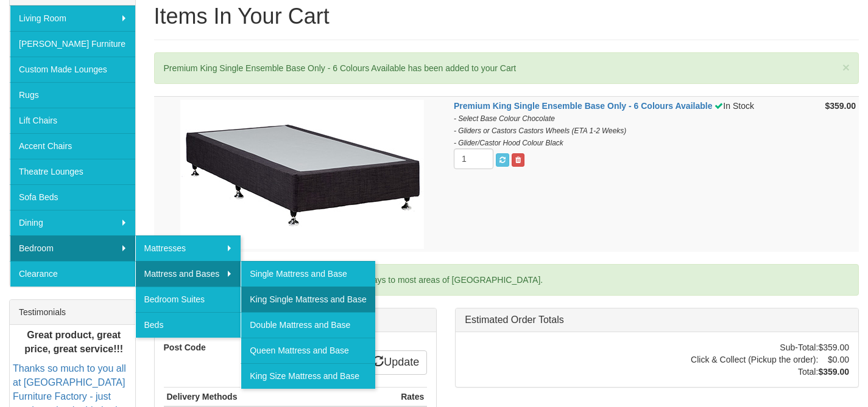 The width and height of the screenshot is (868, 407). I want to click on h3: Estimated Order Totals, so click(657, 320).